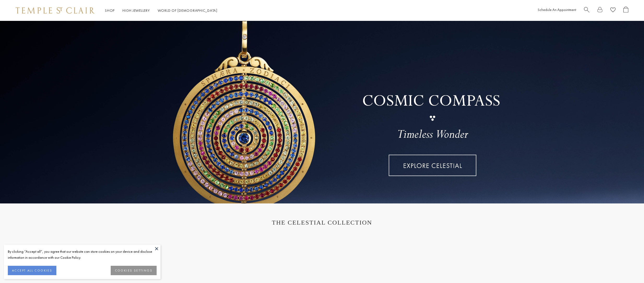  What do you see at coordinates (82, 255) in the screenshot?
I see `div: By clicking “Accept all”, you agree that our website can store cookies on your device and disclos...` at bounding box center [82, 255].